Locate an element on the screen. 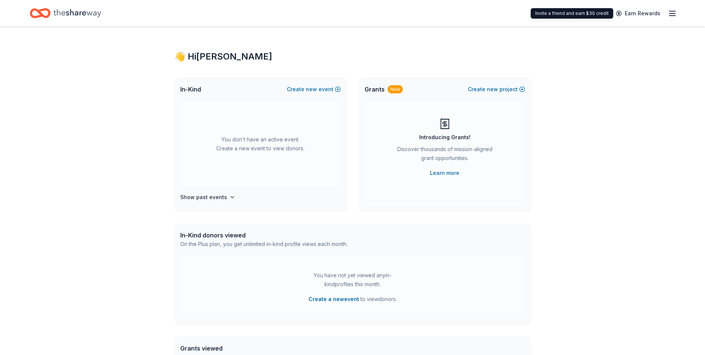  div: New is located at coordinates (395, 89).